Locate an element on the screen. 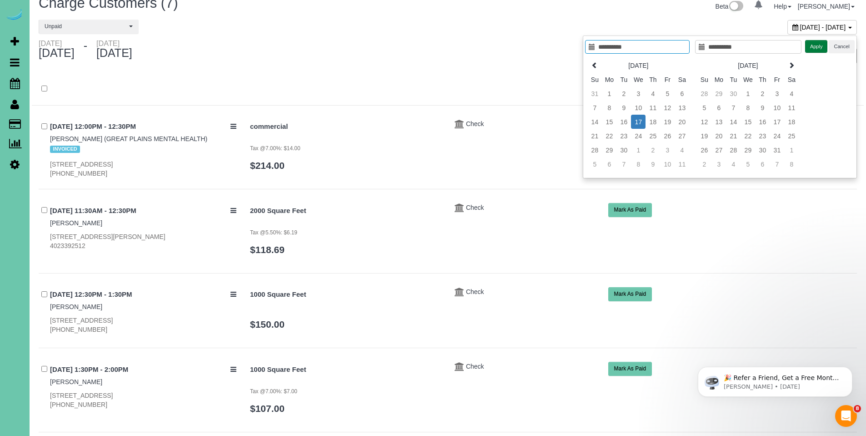 Image resolution: width=866 pixels, height=436 pixels. p: 🎉 Refer a Friend, Get a Free Month! 🎉 Love Automaid? Share the love! When you refer a friend who ... is located at coordinates (98, 30).